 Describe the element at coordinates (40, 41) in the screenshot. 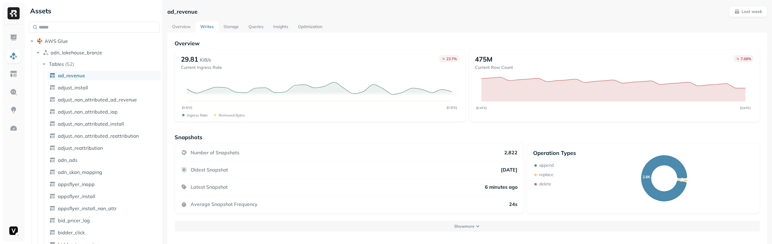

I see `img: root` at that location.